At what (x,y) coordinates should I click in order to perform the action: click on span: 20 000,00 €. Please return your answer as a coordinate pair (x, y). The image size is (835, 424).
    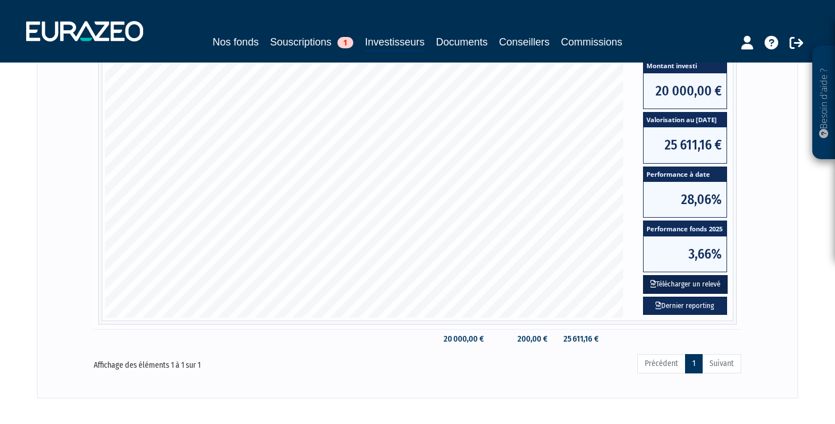
    Looking at the image, I should click on (685, 91).